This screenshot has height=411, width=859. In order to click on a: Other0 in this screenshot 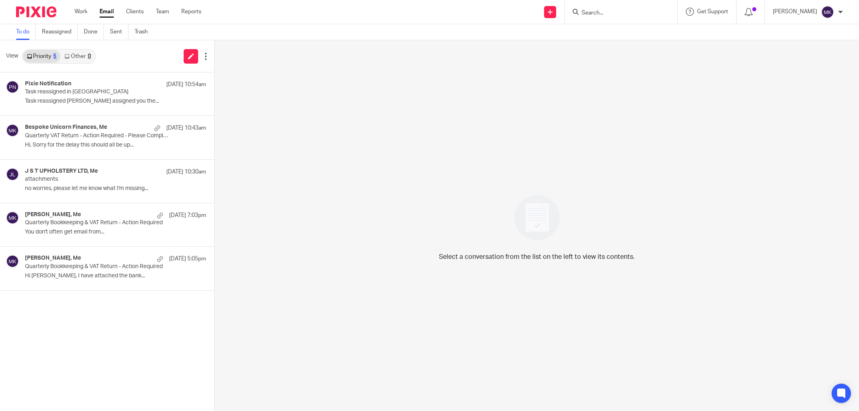, I will do `click(77, 56)`.